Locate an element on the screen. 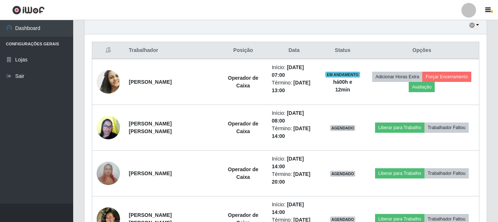  img: CoreUI Logo is located at coordinates (28, 10).